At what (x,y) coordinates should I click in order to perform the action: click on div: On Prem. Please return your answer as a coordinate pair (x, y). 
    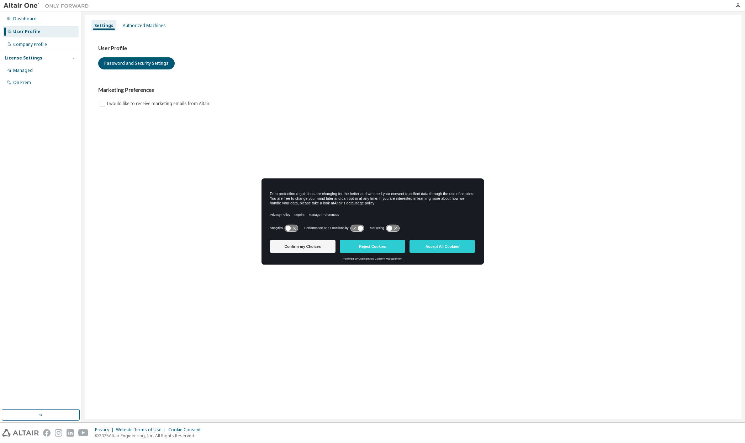
    Looking at the image, I should click on (22, 83).